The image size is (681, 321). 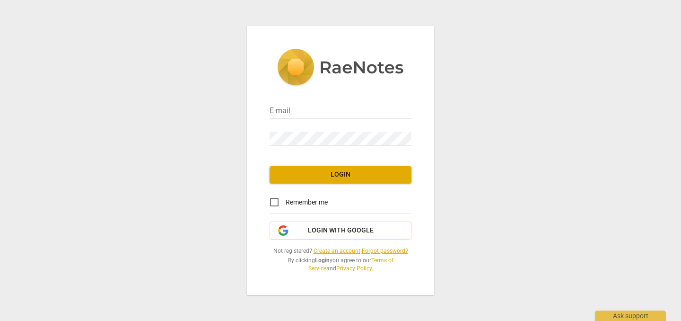 What do you see at coordinates (306, 202) in the screenshot?
I see `span: Remember me` at bounding box center [306, 202].